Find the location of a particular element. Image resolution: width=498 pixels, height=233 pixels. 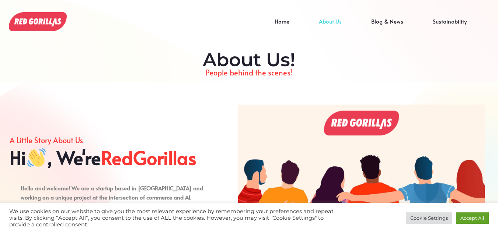

p: A Little Story About Us is located at coordinates (113, 140).